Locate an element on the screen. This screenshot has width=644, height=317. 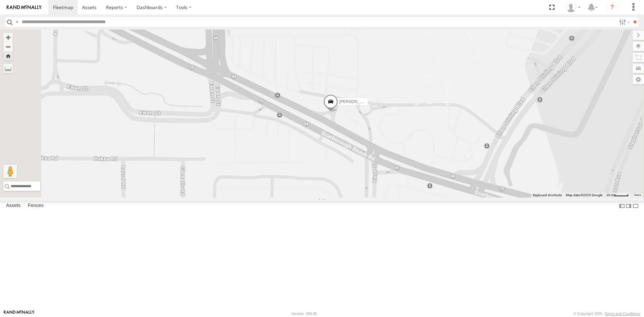
a: Terms (opens in new tab) is located at coordinates (637, 195).